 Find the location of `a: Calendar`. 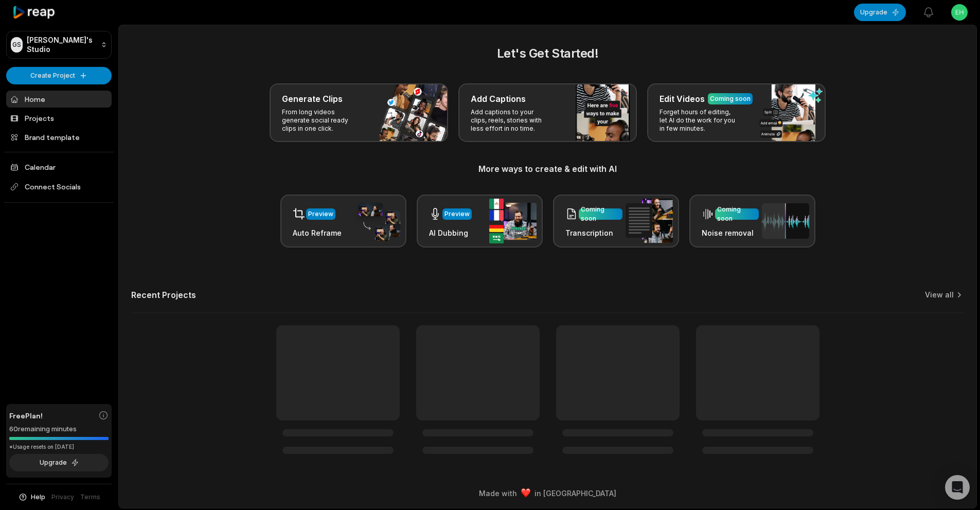

a: Calendar is located at coordinates (58, 166).